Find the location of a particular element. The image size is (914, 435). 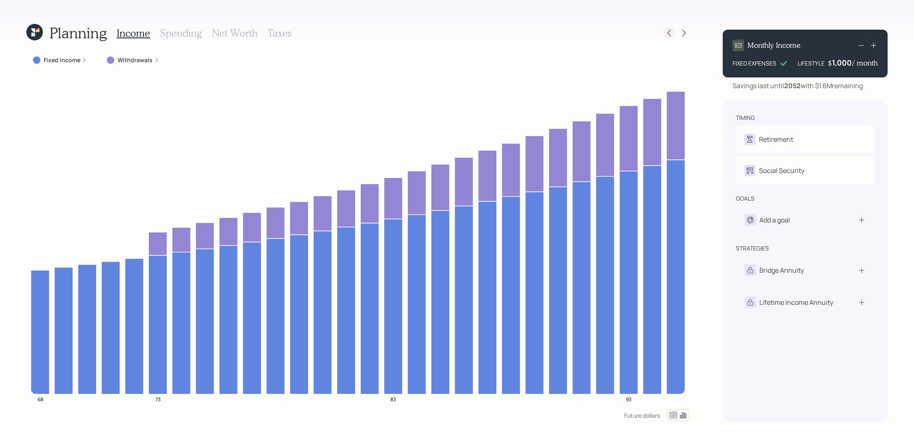

label: Withdrawals is located at coordinates (135, 60).